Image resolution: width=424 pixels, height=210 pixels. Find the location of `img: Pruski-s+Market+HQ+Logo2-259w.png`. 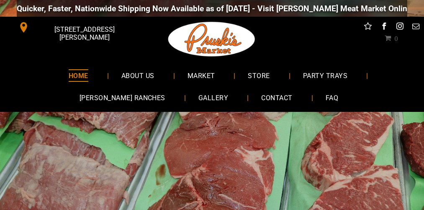

img: Pruski-s+Market+HQ+Logo2-259w.png is located at coordinates (212, 39).